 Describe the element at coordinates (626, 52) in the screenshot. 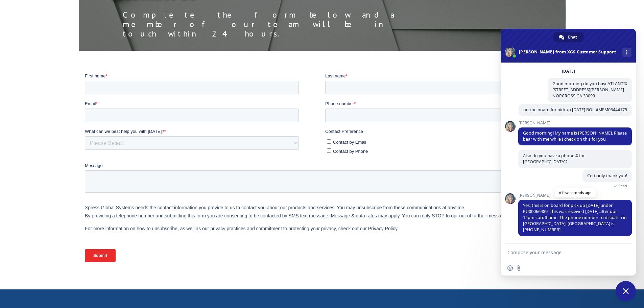

I see `div: More channels` at that location.